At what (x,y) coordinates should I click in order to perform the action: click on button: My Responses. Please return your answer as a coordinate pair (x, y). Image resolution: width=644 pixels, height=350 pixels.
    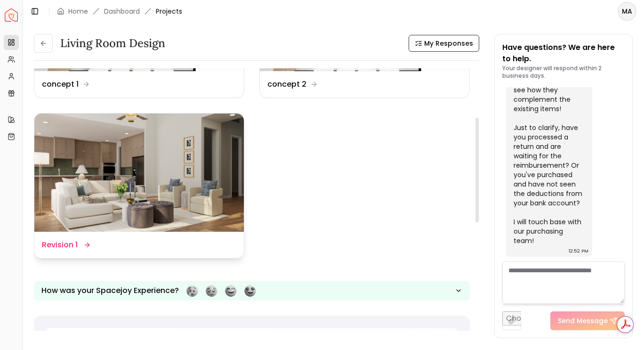
    Looking at the image, I should click on (444, 43).